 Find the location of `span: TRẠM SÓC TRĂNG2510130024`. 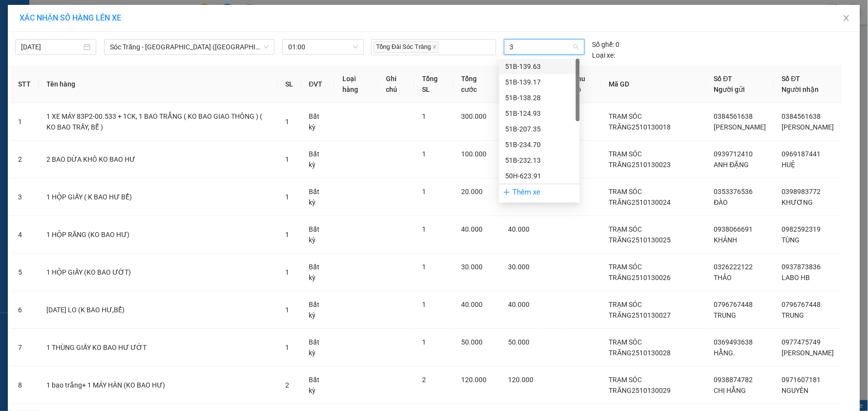

span: TRẠM SÓC TRĂNG2510130024 is located at coordinates (640, 197).